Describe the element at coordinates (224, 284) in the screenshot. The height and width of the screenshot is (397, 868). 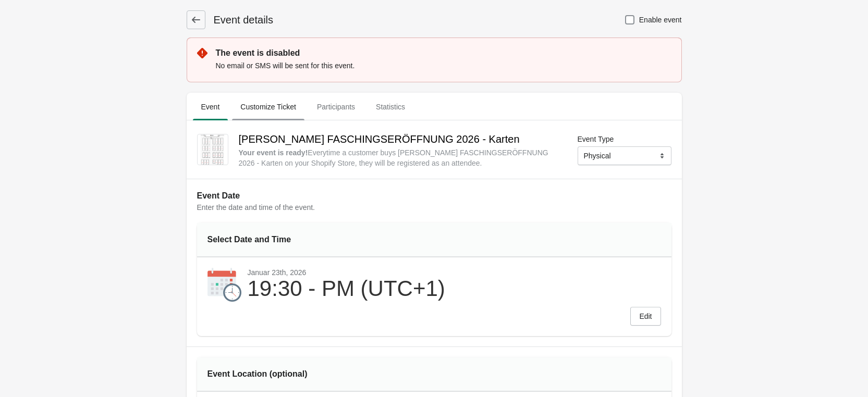
I see `img: calendar-9220d27974dede90758afcd34f990835.png` at that location.